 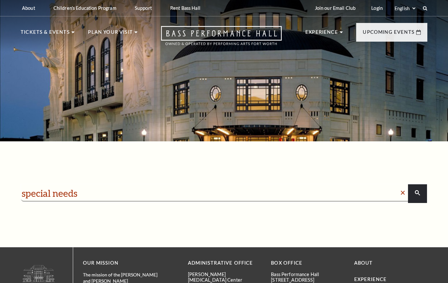 I want to click on p: Experience, so click(x=322, y=34).